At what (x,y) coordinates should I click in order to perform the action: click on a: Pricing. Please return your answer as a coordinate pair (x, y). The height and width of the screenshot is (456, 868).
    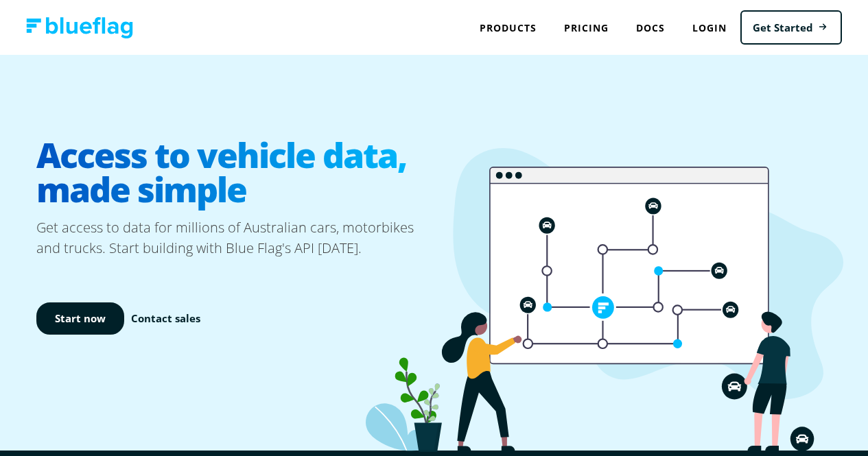
    Looking at the image, I should click on (586, 28).